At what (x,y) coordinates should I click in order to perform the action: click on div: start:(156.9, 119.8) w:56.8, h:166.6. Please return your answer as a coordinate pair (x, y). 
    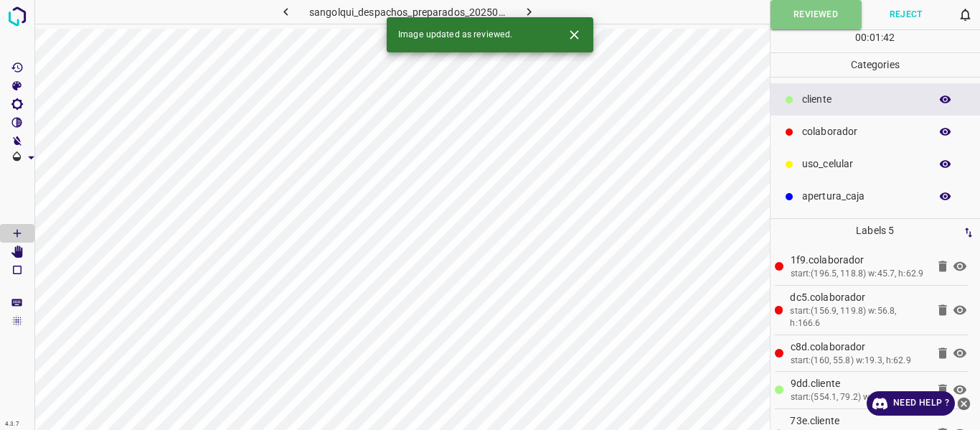
    Looking at the image, I should click on (858, 318).